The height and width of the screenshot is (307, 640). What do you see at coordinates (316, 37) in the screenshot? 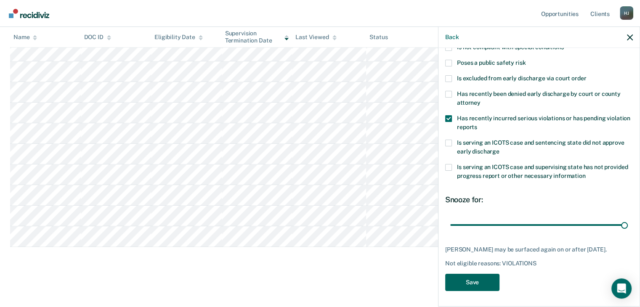
I see `div: Last Viewed` at bounding box center [316, 37].